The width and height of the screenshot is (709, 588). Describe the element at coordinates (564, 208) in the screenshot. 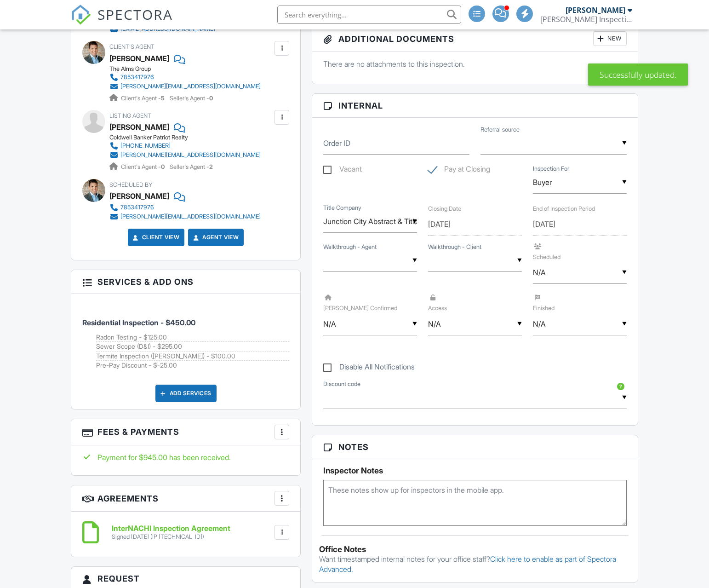

I see `label: End of Inspection Period` at that location.